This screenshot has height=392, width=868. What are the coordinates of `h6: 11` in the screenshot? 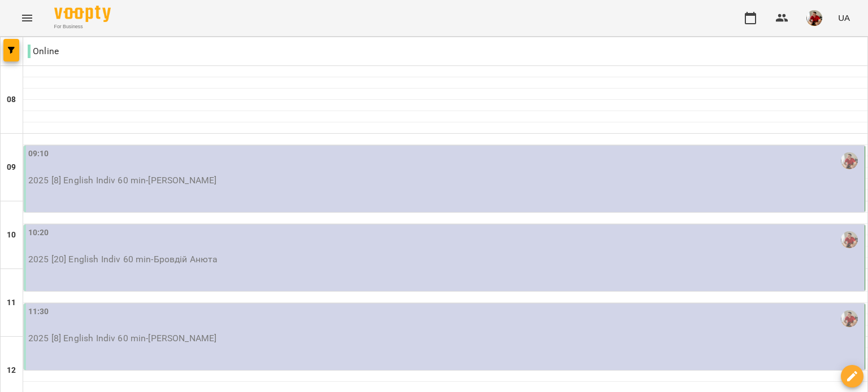 It's located at (11, 303).